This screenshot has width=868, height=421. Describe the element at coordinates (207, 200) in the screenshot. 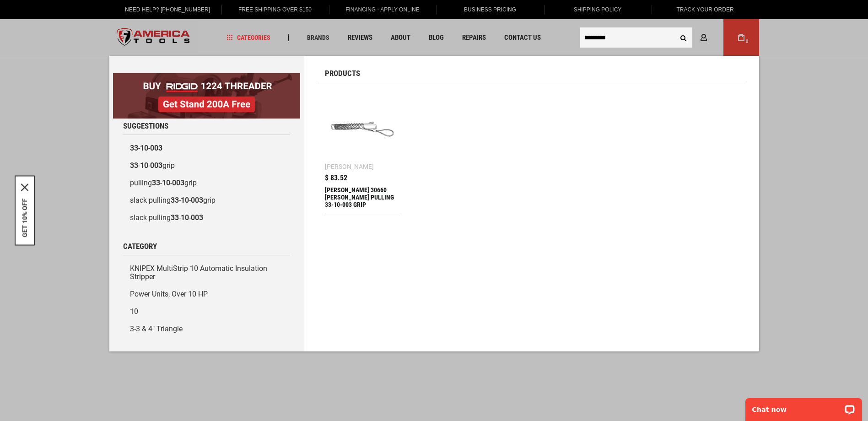

I see `a: slack pulling33-10-003grip` at that location.